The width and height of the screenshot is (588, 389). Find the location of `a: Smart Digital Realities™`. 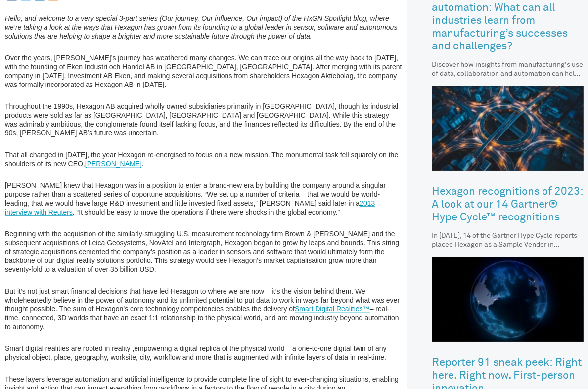

a: Smart Digital Realities™ is located at coordinates (333, 310).